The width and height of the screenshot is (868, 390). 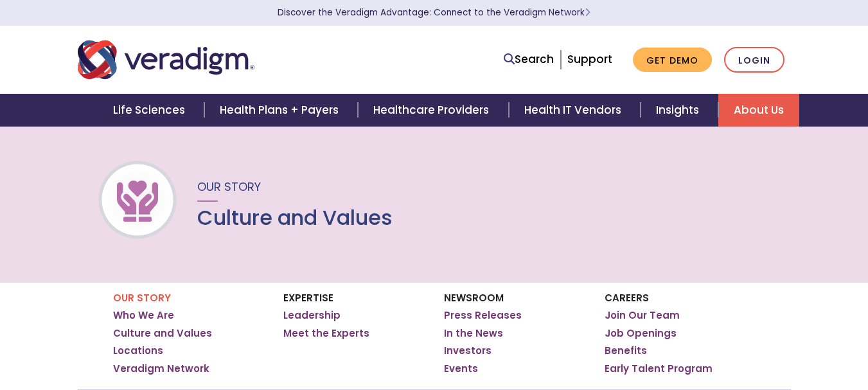 I want to click on span: Learn More, so click(x=587, y=12).